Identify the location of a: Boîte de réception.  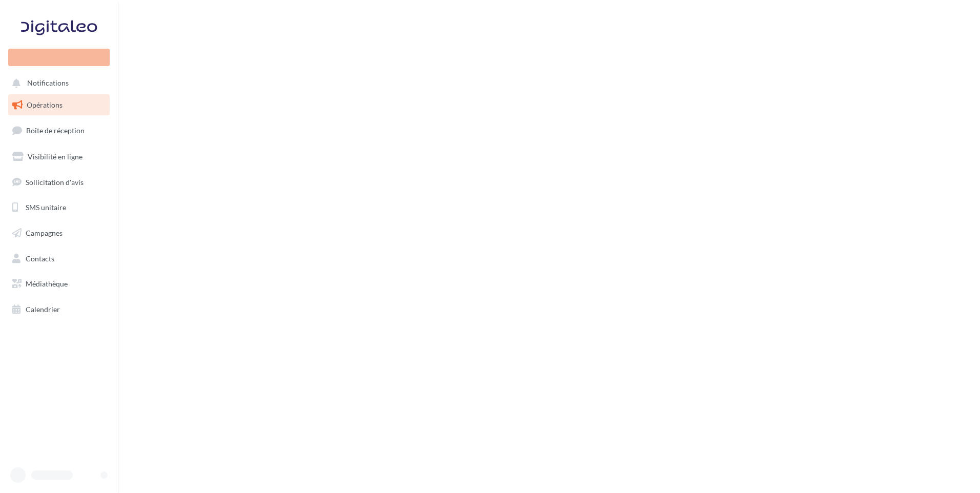
(59, 130).